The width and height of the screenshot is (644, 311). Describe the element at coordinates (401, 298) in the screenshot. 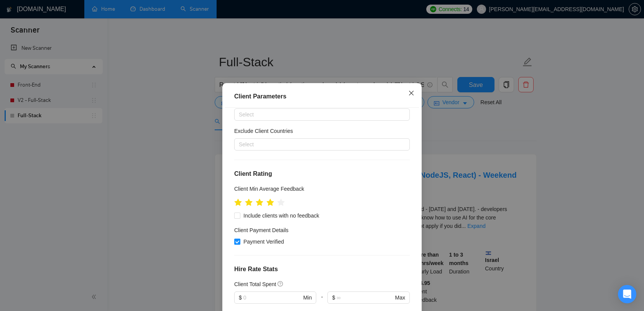

I see `span: Max` at that location.